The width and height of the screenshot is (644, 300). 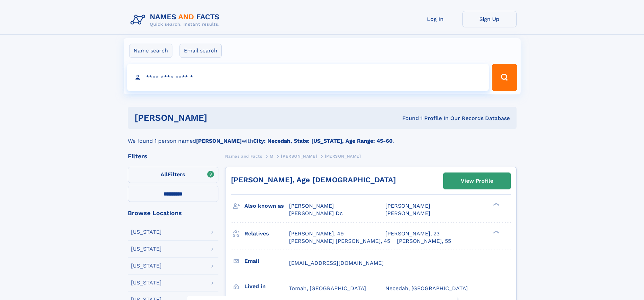 I want to click on a: M, so click(x=272, y=156).